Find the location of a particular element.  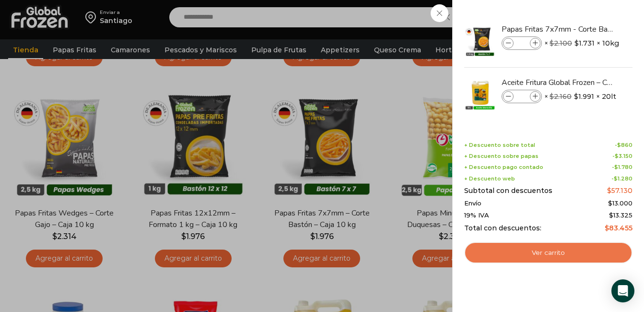

bdi: 2.160 is located at coordinates (561, 97).